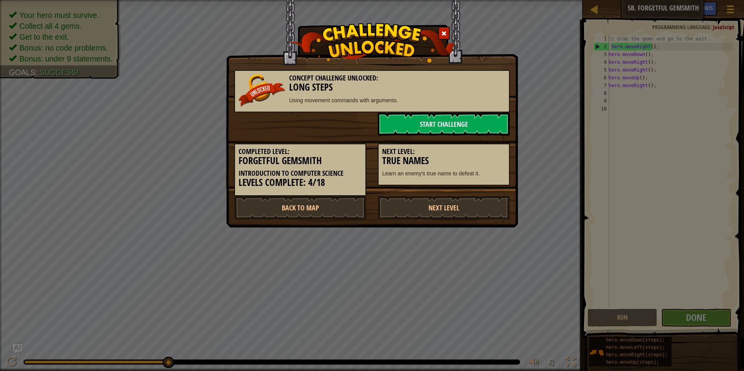 The image size is (744, 371). What do you see at coordinates (372, 43) in the screenshot?
I see `img: challenge_unlocked.png` at bounding box center [372, 43].